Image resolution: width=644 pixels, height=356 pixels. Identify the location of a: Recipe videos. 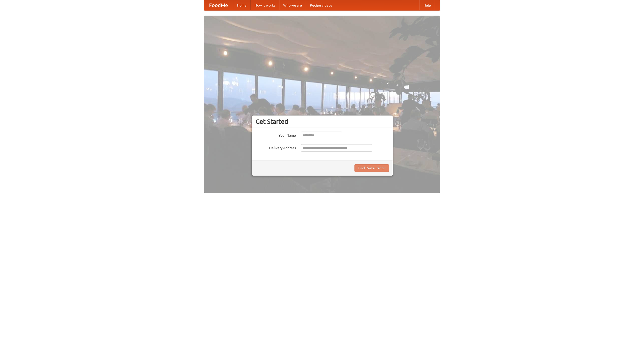
(321, 5).